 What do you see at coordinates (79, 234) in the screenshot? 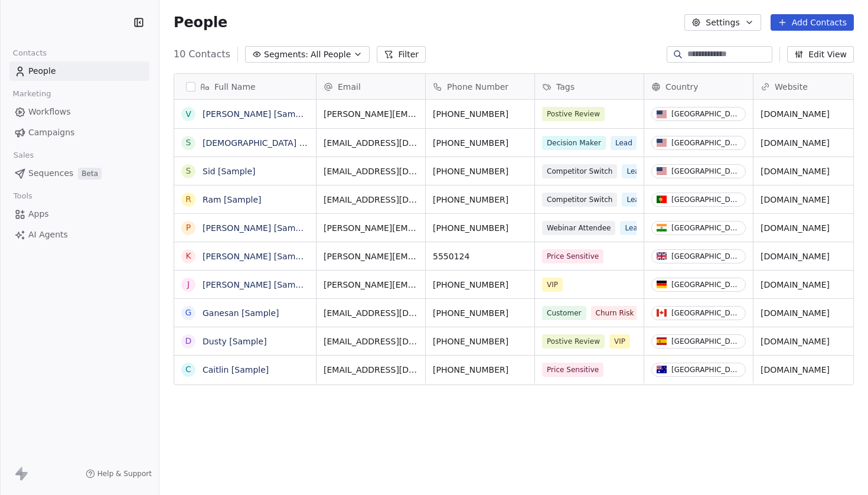
I see `a: AI Agents` at bounding box center [79, 234].